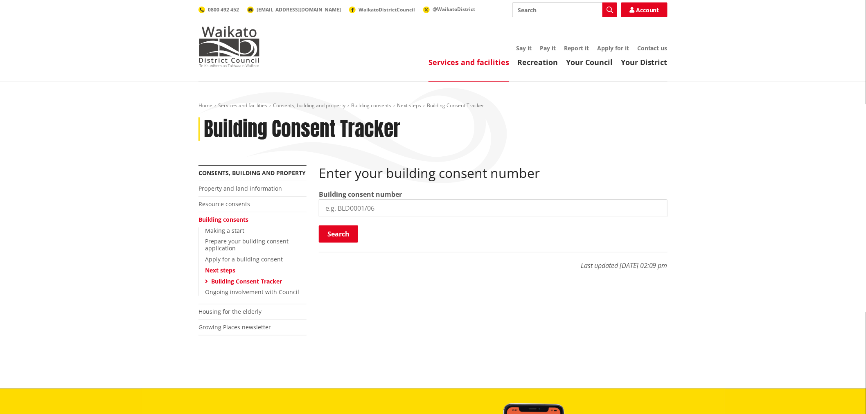  What do you see at coordinates (224, 204) in the screenshot?
I see `a: Resource consents` at bounding box center [224, 204].